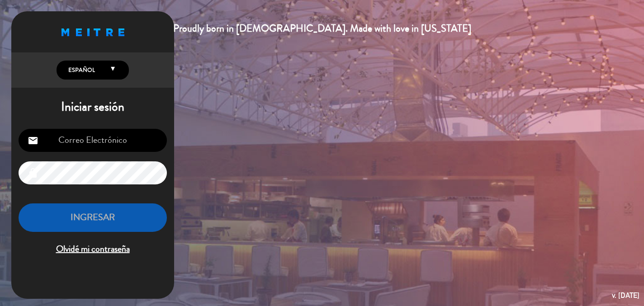 This screenshot has height=306, width=644. What do you see at coordinates (33, 141) in the screenshot?
I see `i: email` at bounding box center [33, 141].